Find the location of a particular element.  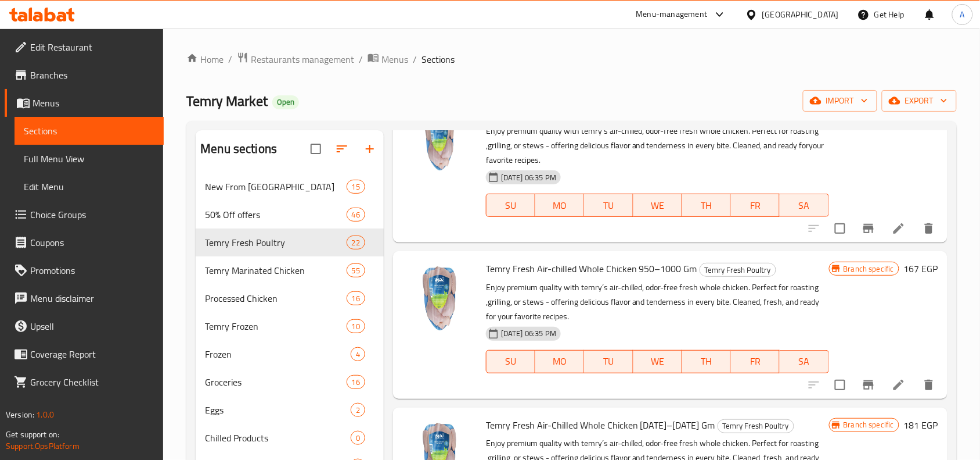

span: 15 is located at coordinates (356, 187).